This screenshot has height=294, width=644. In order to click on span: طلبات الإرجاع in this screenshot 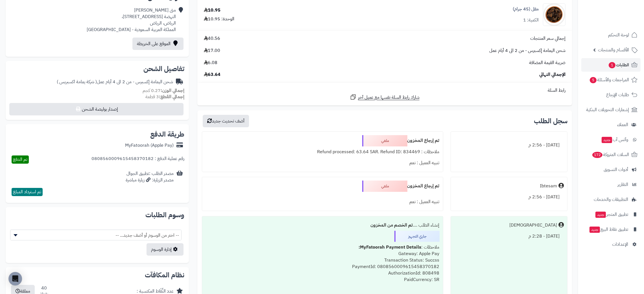, I will do `click(617, 95)`.